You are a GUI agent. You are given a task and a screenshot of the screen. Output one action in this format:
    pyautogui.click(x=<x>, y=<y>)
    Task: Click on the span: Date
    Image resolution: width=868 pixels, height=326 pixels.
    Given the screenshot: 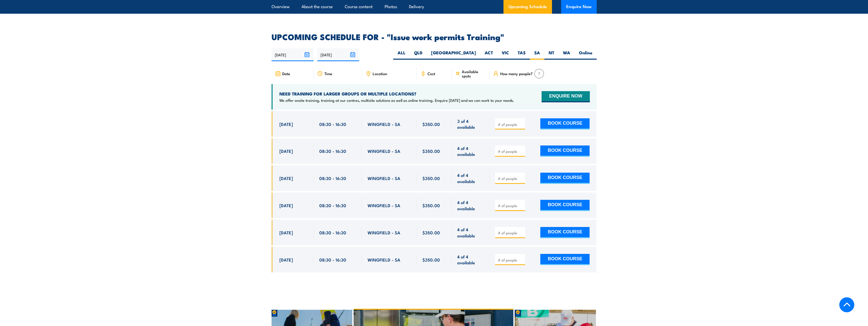 What is the action you would take?
    pyautogui.click(x=286, y=74)
    